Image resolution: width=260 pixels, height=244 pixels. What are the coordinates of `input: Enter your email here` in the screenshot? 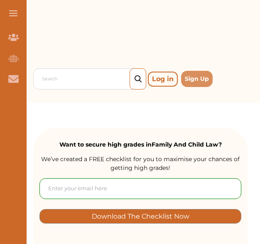 It's located at (141, 188).